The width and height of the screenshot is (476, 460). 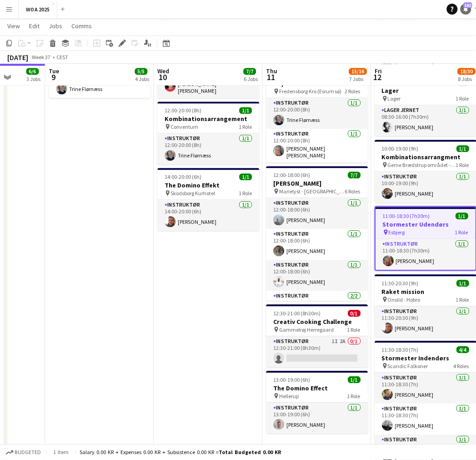 What do you see at coordinates (13, 26) in the screenshot?
I see `a: View` at bounding box center [13, 26].